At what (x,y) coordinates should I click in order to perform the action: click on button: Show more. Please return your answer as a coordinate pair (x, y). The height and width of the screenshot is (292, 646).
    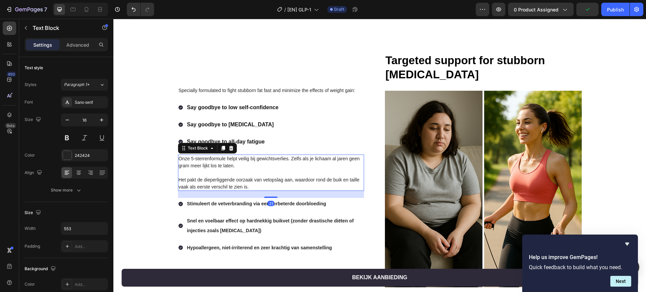
    Looking at the image, I should click on (66, 190).